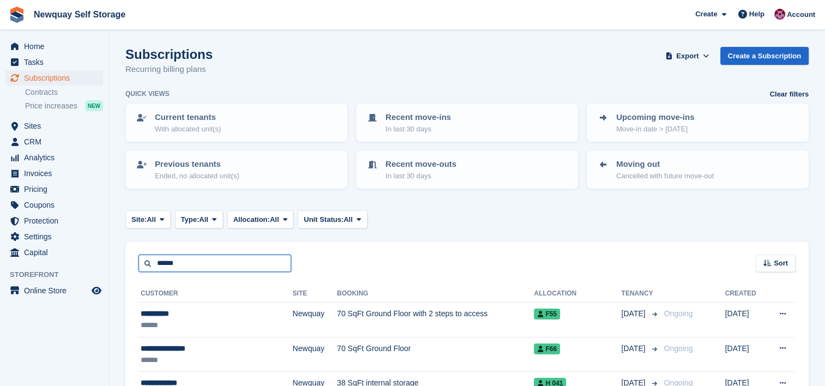  Describe the element at coordinates (57, 189) in the screenshot. I see `span: Pricing` at that location.